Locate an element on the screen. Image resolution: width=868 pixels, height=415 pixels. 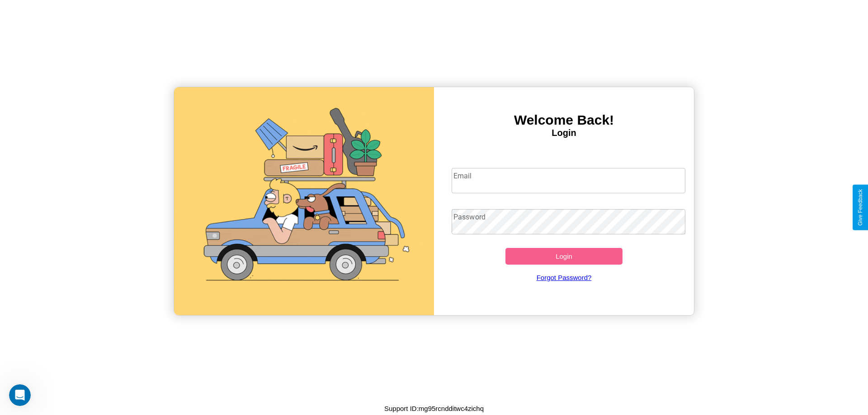
div: Give Feedback is located at coordinates (861, 208).